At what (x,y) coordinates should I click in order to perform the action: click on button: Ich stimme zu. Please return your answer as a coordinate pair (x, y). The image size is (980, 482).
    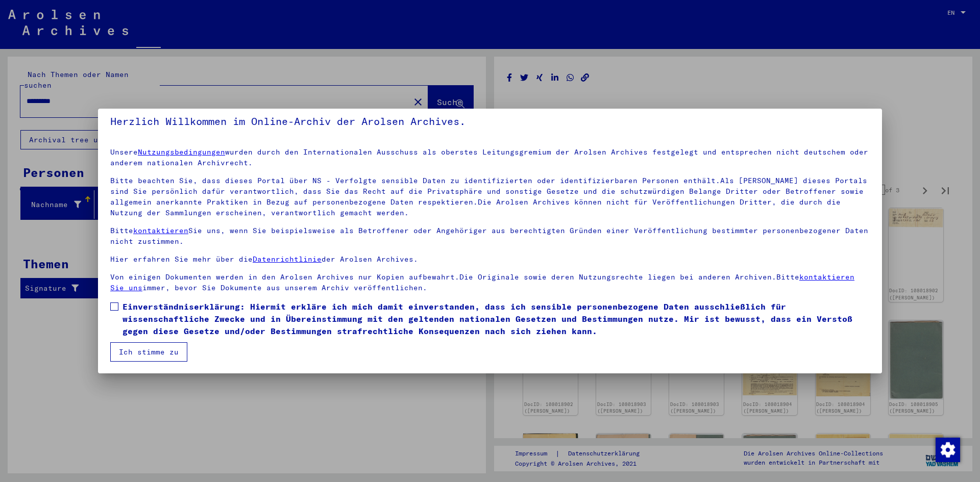
    Looking at the image, I should click on (148, 352).